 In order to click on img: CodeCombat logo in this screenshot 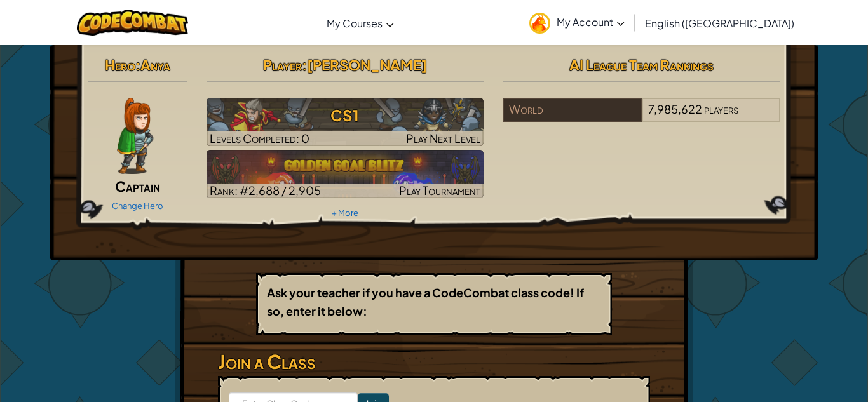, I will do `click(132, 22)`.